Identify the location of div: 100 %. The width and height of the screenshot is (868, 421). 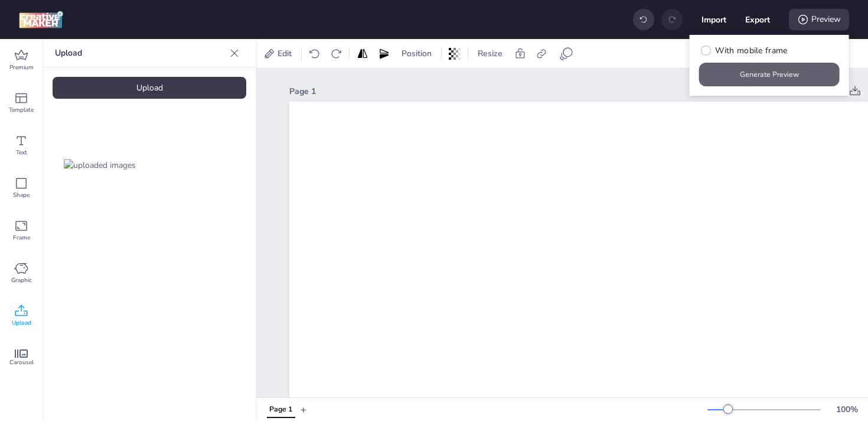
(847, 409).